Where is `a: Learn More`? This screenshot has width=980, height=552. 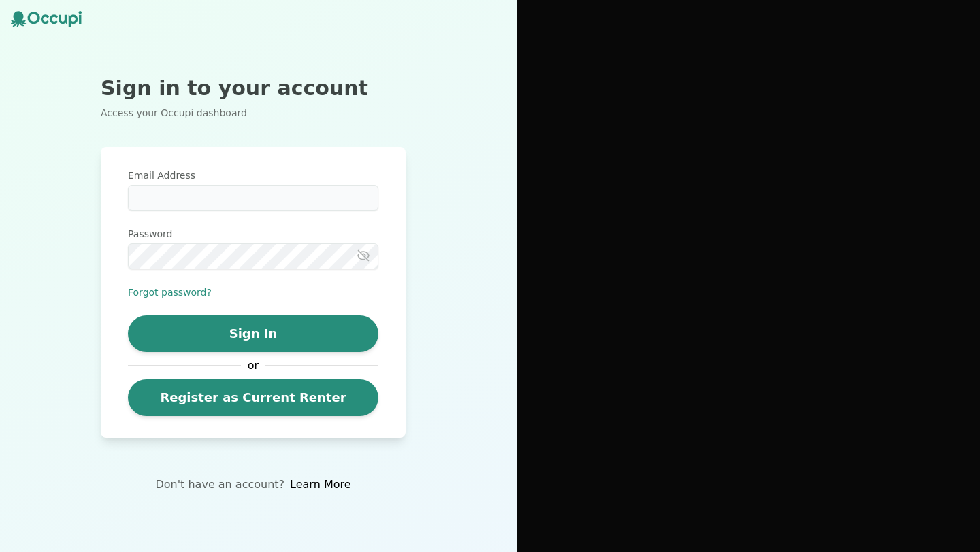
a: Learn More is located at coordinates (320, 485).